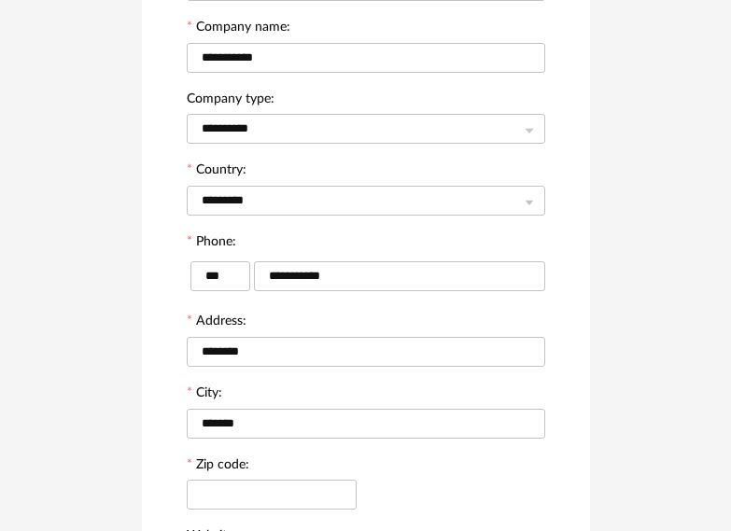  Describe the element at coordinates (218, 467) in the screenshot. I see `label: Zip code:` at that location.